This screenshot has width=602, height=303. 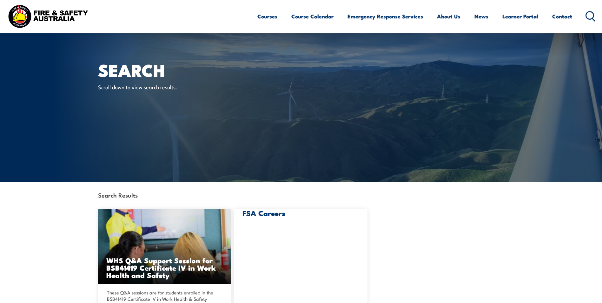 I want to click on h3: FSA Careers, so click(x=301, y=213).